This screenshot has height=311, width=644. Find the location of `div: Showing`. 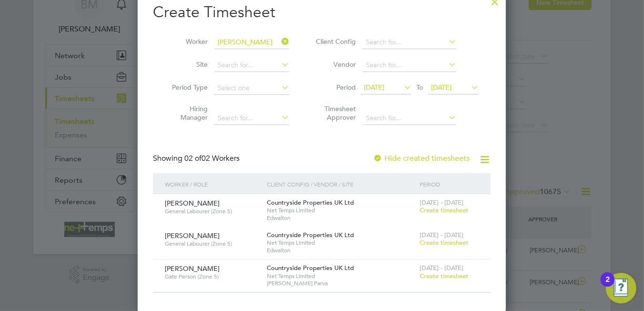

div: Showing is located at coordinates (197, 158).